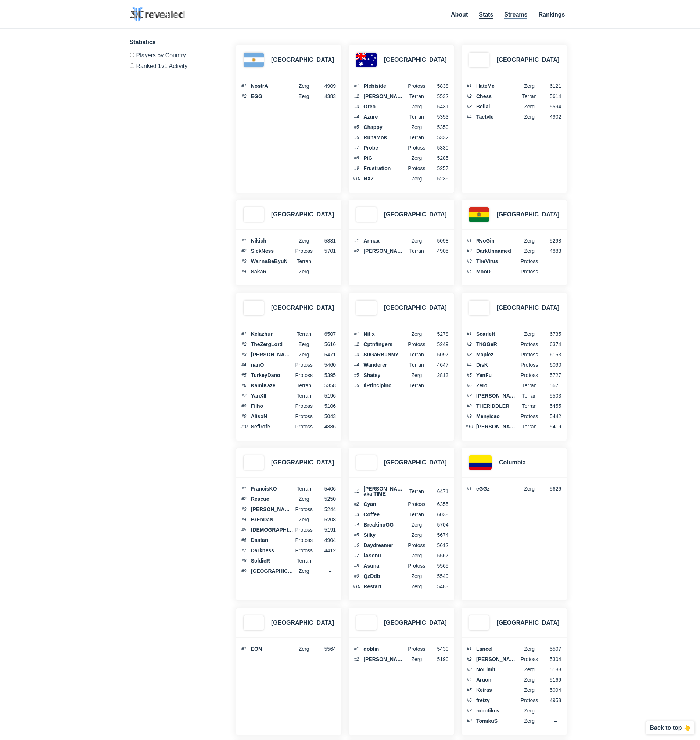 The width and height of the screenshot is (700, 740). What do you see at coordinates (497, 241) in the screenshot?
I see `span: RyoGin` at bounding box center [497, 241].